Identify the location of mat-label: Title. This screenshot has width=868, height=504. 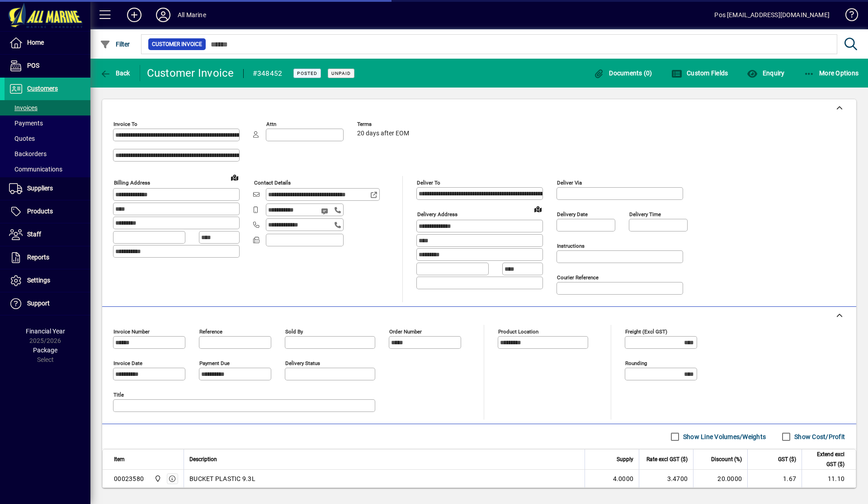
(118, 395).